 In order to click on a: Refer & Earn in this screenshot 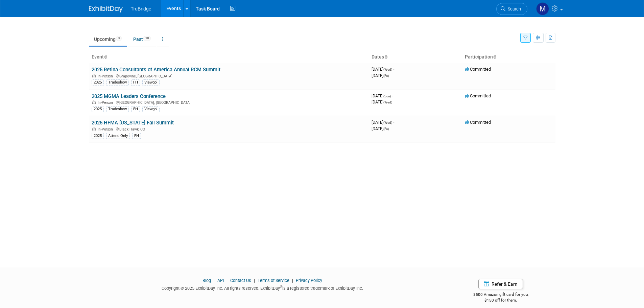, I will do `click(500, 284)`.